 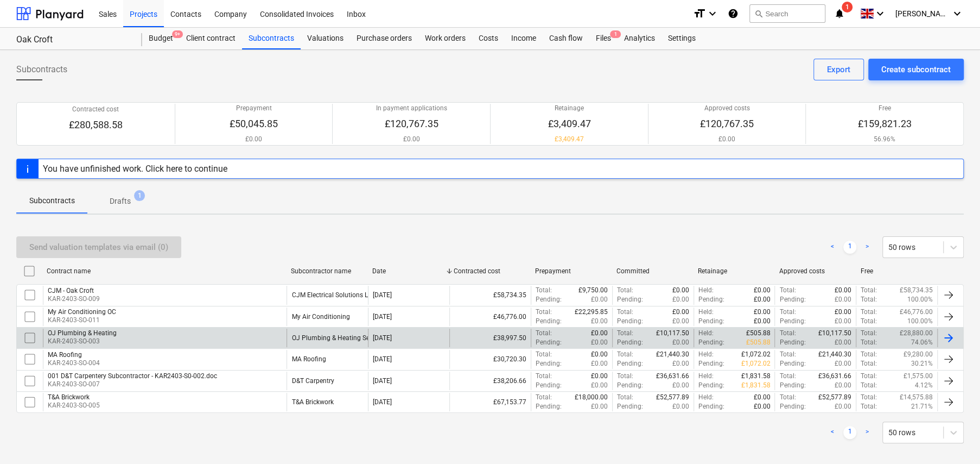 What do you see at coordinates (490, 359) in the screenshot?
I see `div: £30,720.30` at bounding box center [490, 359].